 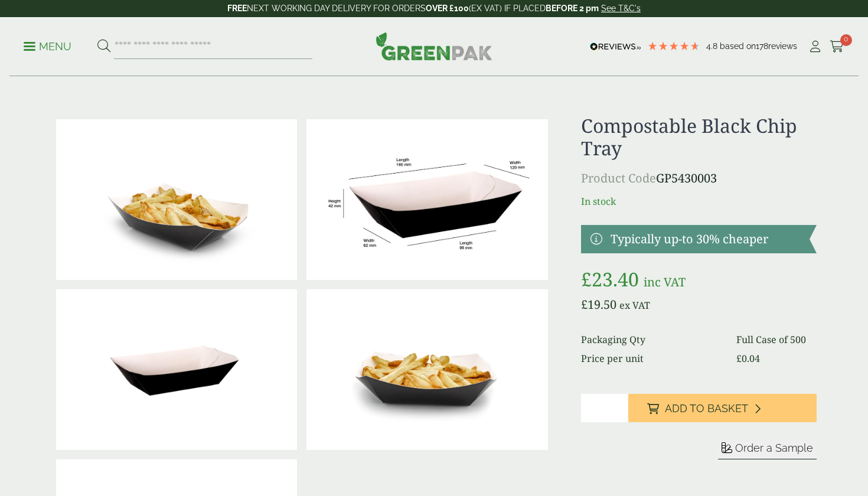 What do you see at coordinates (652, 358) in the screenshot?
I see `dt: Price per unit` at bounding box center [652, 358].